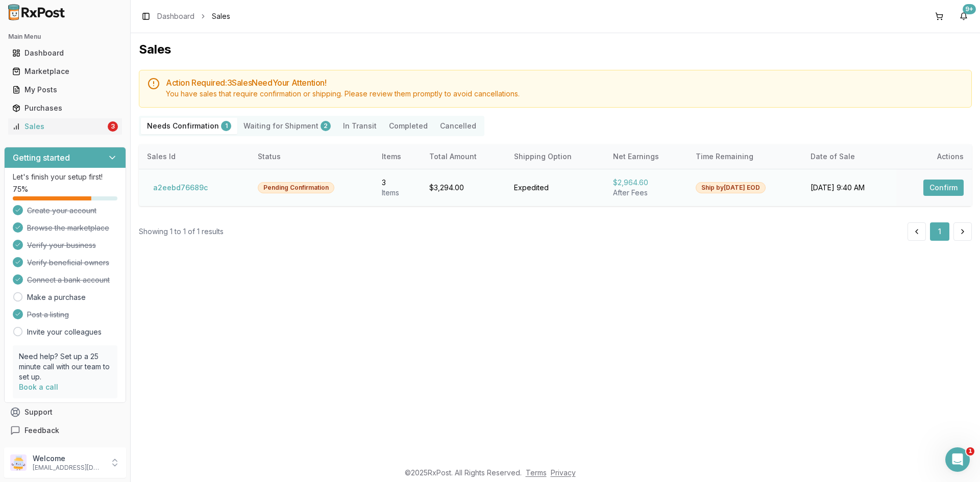 Image resolution: width=980 pixels, height=482 pixels. Describe the element at coordinates (65, 108) in the screenshot. I see `div: Purchases` at that location.